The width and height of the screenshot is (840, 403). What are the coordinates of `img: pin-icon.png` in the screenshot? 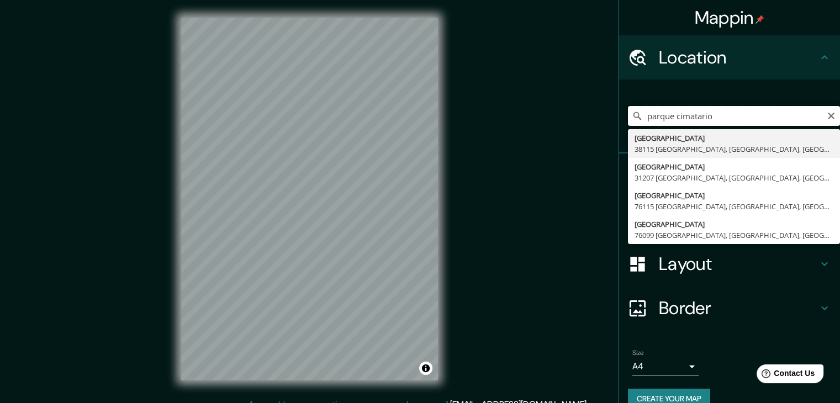 It's located at (760, 19).